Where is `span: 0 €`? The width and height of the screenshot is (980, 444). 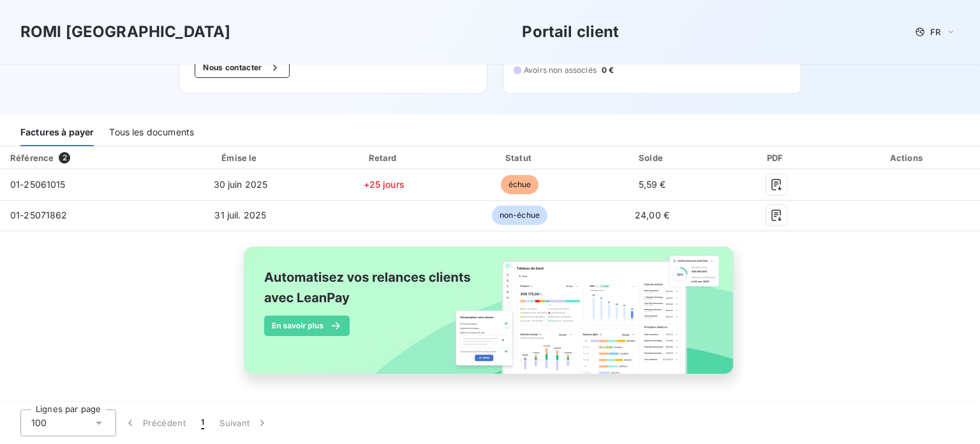 span: 0 € is located at coordinates (607, 70).